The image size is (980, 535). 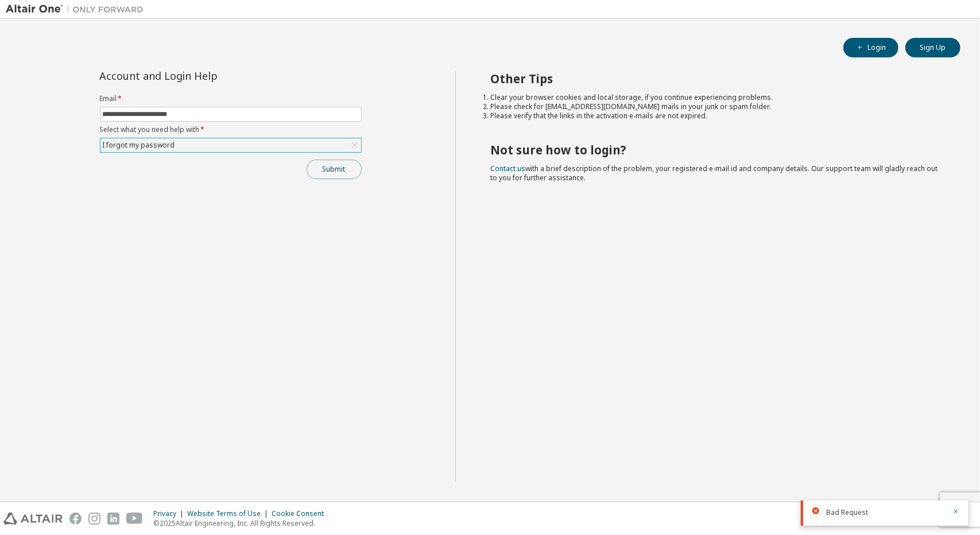 I want to click on label: Email, so click(x=230, y=98).